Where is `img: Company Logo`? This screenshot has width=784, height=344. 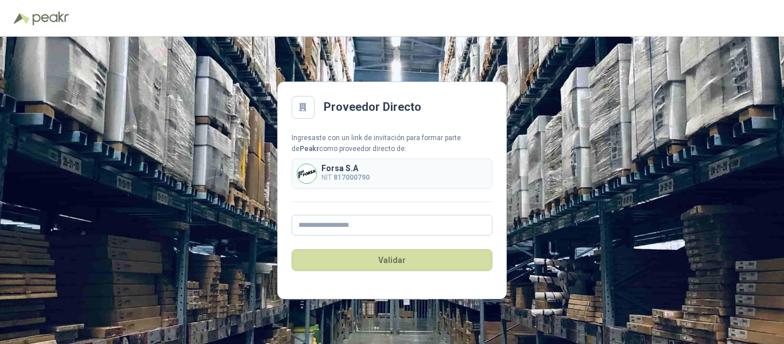
img: Company Logo is located at coordinates (306, 173).